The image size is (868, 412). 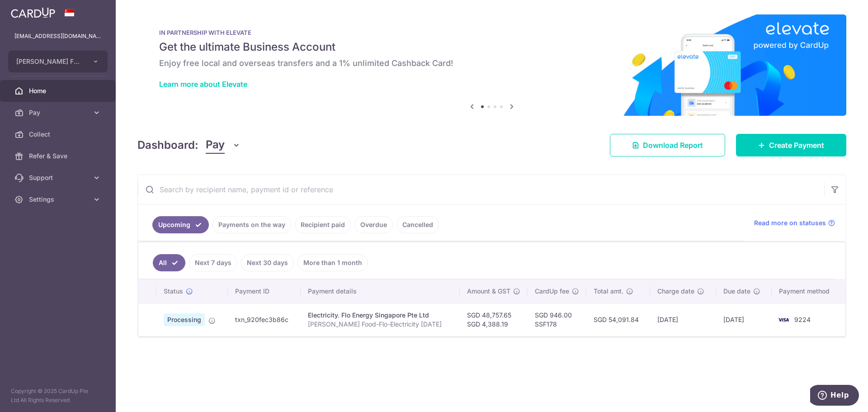 I want to click on th: Payment details, so click(x=380, y=291).